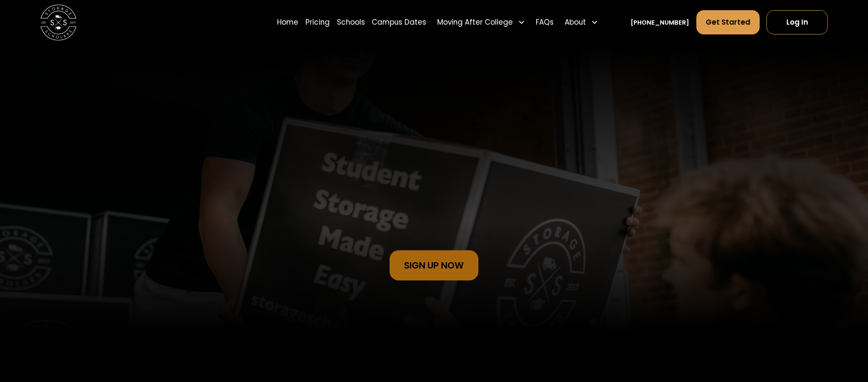 This screenshot has height=382, width=868. I want to click on div: sign Up Now, so click(434, 265).